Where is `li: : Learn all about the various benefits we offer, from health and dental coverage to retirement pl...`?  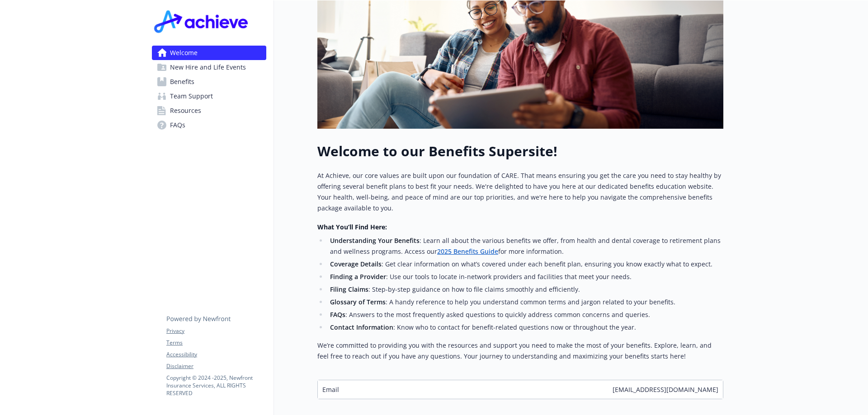
li: : Learn all about the various benefits we offer, from health and dental coverage to retirement pl... is located at coordinates (525, 246).